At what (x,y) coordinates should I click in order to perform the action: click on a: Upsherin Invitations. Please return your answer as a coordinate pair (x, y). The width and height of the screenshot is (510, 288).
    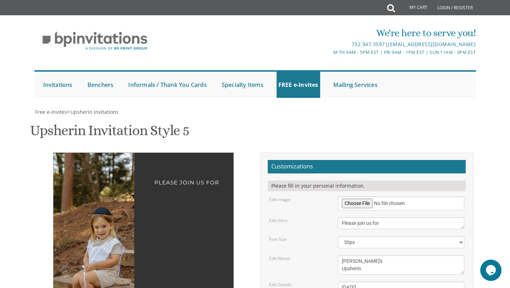
    Looking at the image, I should click on (94, 112).